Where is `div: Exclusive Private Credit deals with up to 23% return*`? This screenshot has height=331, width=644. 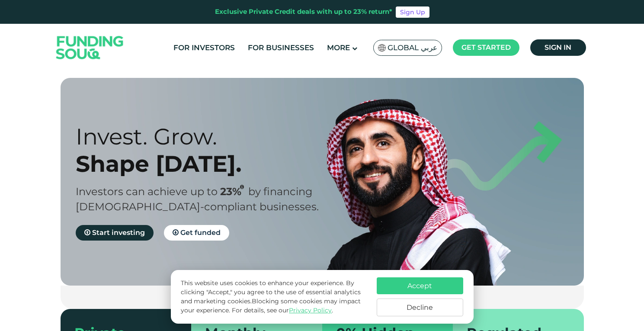
div: Exclusive Private Credit deals with up to 23% return* is located at coordinates (303, 12).